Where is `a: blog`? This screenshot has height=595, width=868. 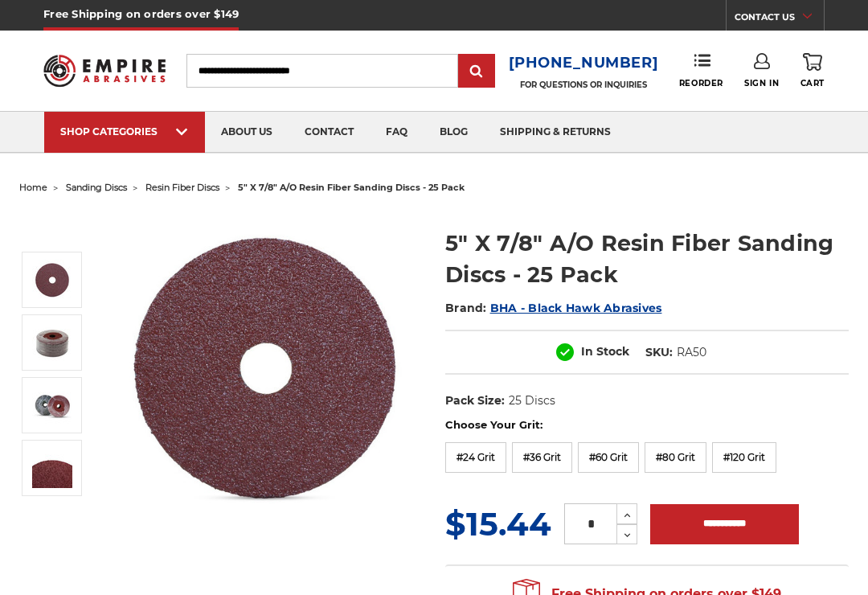 a: blog is located at coordinates (453, 132).